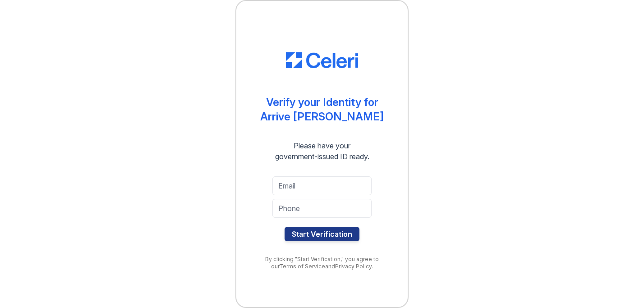 This screenshot has height=308, width=644. I want to click on div: By clicking "Start Verification," you agree to our and, so click(322, 263).